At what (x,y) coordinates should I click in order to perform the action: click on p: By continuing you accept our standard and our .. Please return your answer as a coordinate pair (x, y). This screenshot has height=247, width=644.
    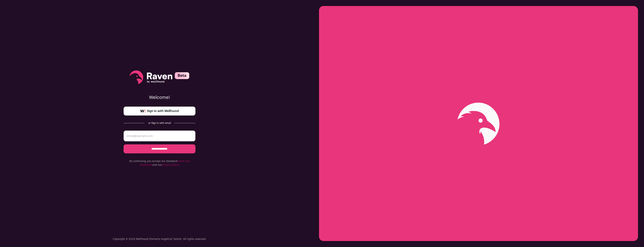
    Looking at the image, I should click on (159, 163).